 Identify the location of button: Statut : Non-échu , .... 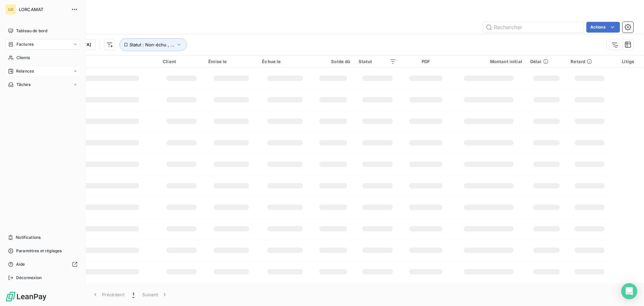
(153, 45).